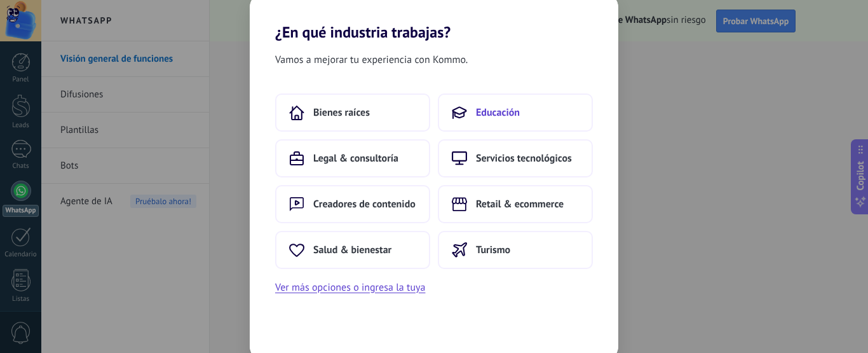 This screenshot has height=353, width=868. What do you see at coordinates (342, 113) in the screenshot?
I see `span: Bienes raíces` at bounding box center [342, 113].